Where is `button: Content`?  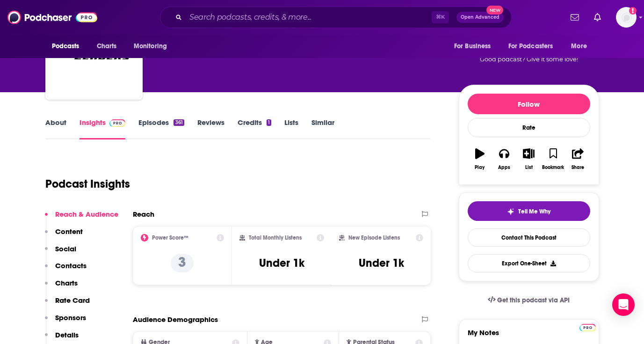 button: Content is located at coordinates (63, 235).